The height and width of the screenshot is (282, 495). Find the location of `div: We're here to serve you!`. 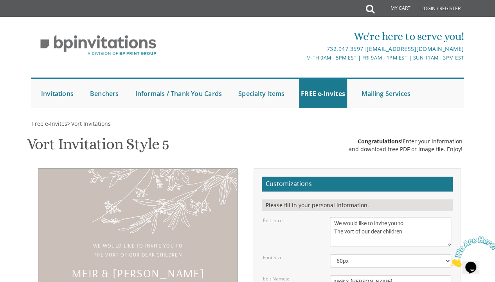

div: We're here to serve you! is located at coordinates (320, 36).